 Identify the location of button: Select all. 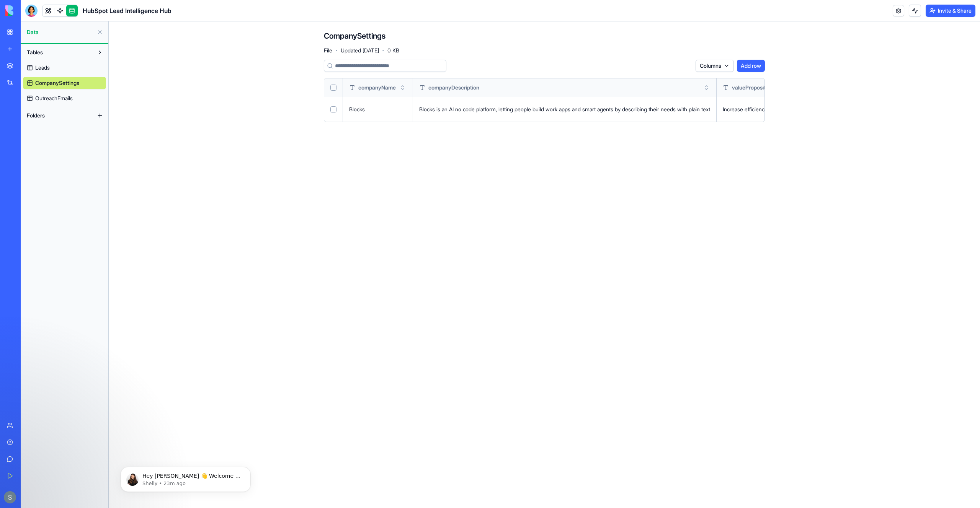
(334, 87).